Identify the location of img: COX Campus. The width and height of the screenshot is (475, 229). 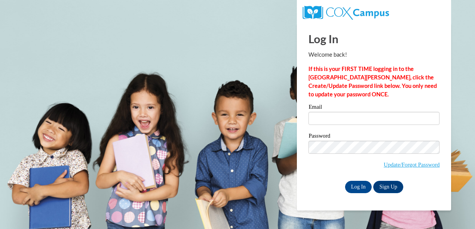
(345, 13).